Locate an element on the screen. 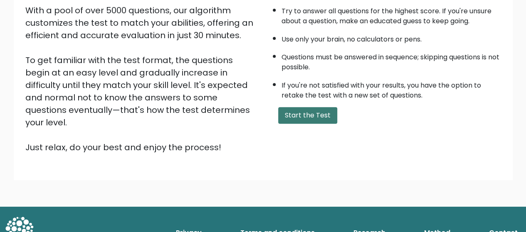 This screenshot has width=526, height=232. button: Start the Test is located at coordinates (307, 116).